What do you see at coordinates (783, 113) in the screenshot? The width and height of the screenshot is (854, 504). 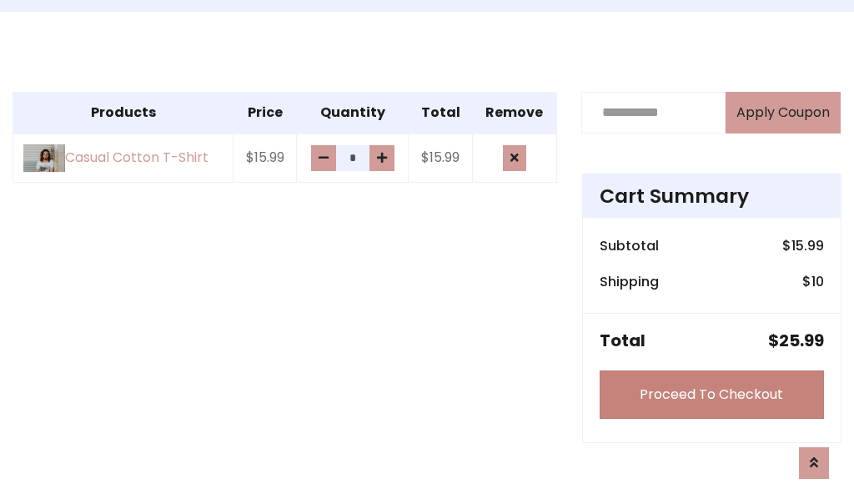 I see `button: Apply Coupon` at bounding box center [783, 113].